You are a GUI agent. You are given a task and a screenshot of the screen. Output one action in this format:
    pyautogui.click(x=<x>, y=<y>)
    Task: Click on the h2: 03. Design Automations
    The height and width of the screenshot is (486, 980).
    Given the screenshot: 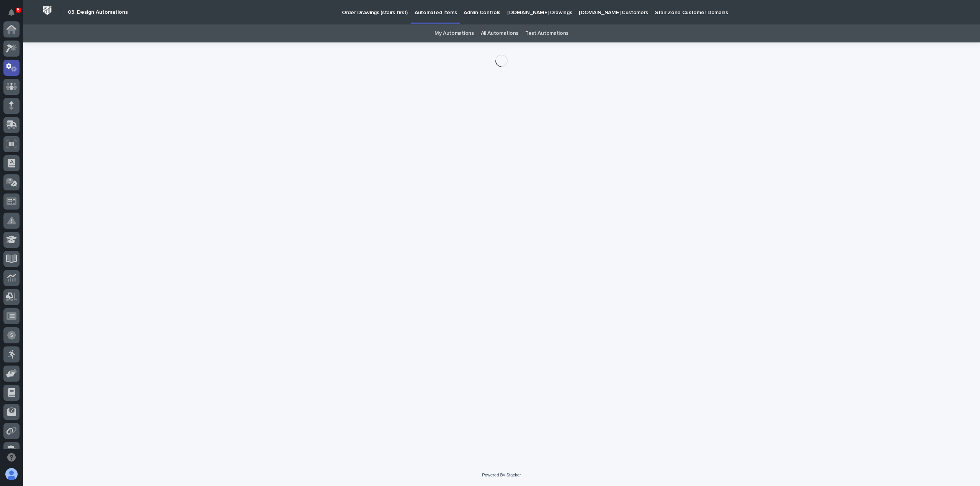 What is the action you would take?
    pyautogui.click(x=98, y=12)
    